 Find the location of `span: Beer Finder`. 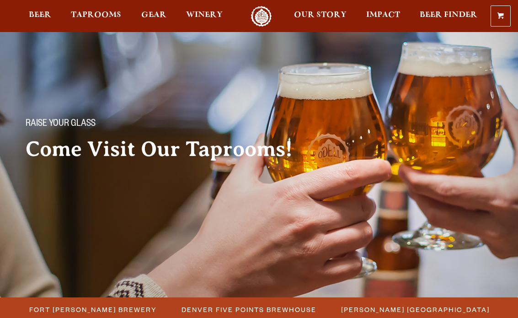

span: Beer Finder is located at coordinates (449, 15).